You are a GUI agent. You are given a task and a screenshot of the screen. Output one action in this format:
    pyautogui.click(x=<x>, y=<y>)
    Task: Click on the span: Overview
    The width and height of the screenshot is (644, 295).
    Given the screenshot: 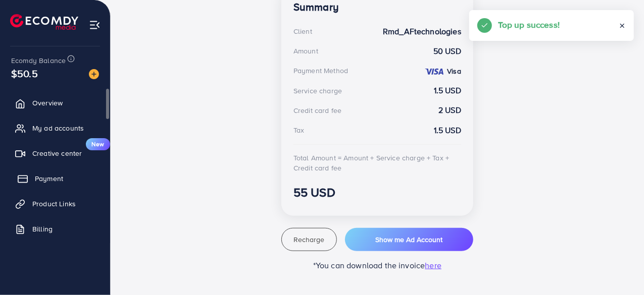 What is the action you would take?
    pyautogui.click(x=48, y=103)
    